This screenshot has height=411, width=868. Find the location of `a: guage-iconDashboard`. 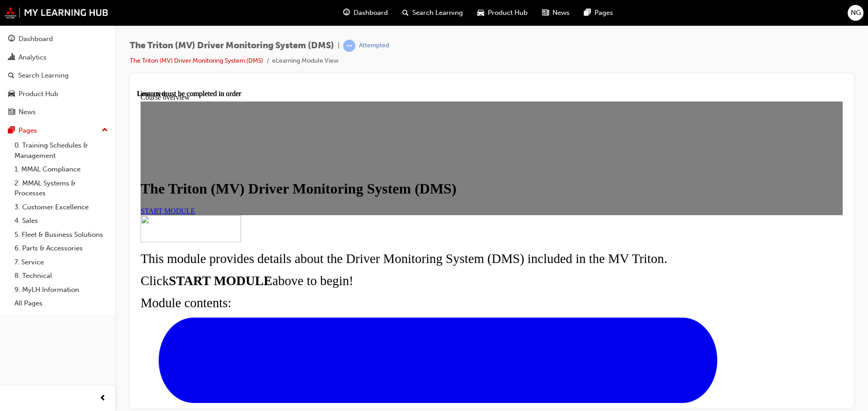

a: guage-iconDashboard is located at coordinates (365, 12).